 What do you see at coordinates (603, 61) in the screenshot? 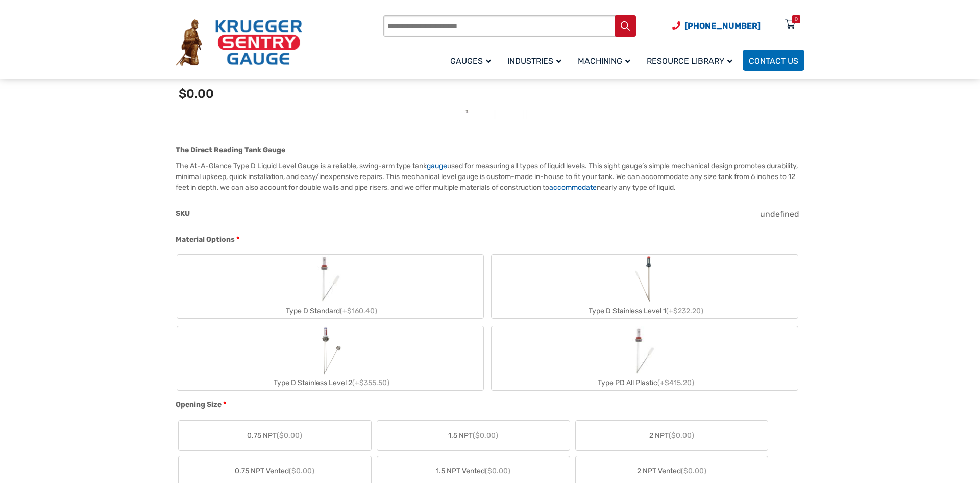
I see `span: Machining` at bounding box center [603, 61].